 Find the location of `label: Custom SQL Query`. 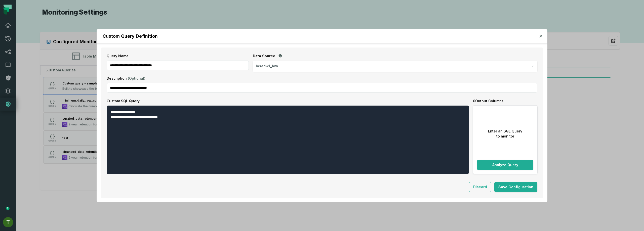

label: Custom SQL Query is located at coordinates (288, 101).